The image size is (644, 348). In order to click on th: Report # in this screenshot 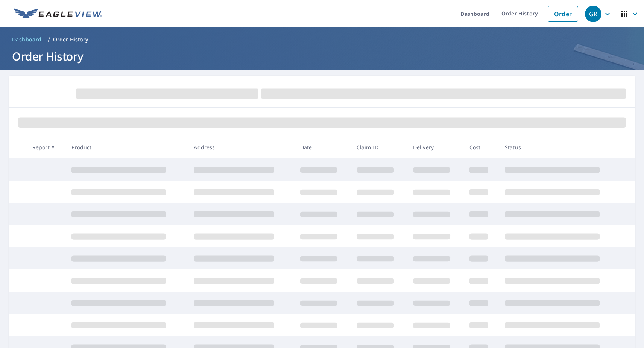, I will do `click(46, 147)`.